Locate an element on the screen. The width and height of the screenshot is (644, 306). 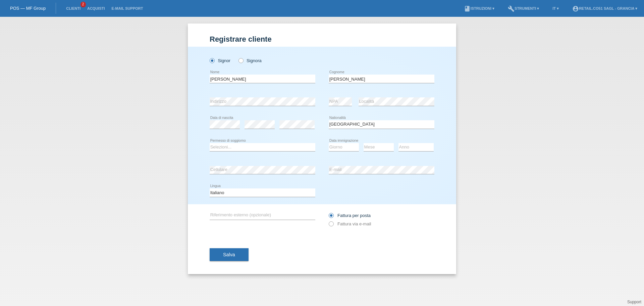
span: Salva is located at coordinates (230, 255).